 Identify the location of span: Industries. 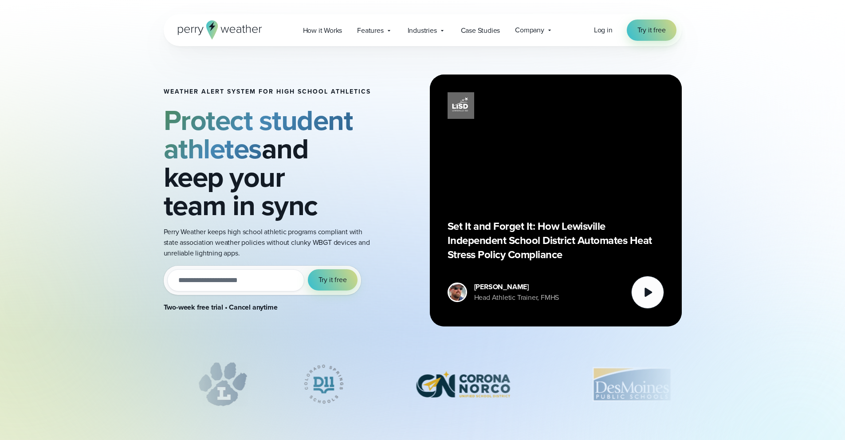
(422, 31).